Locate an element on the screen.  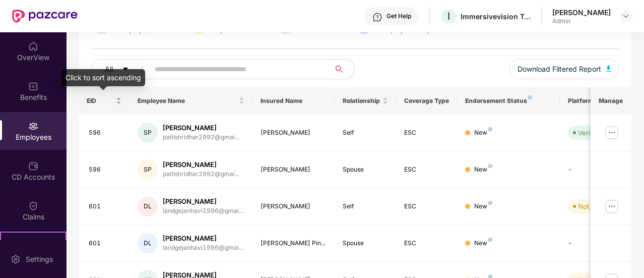
img: svg+xml;base64,PHN2ZyBpZD0iRHJvcGRvd24tMzJ4MzIiIHhtbG5zPSJodHRwOi8vd3d3LnczLm9yZy8yMDAwL3N2ZyIgd2... is located at coordinates (626, 16).